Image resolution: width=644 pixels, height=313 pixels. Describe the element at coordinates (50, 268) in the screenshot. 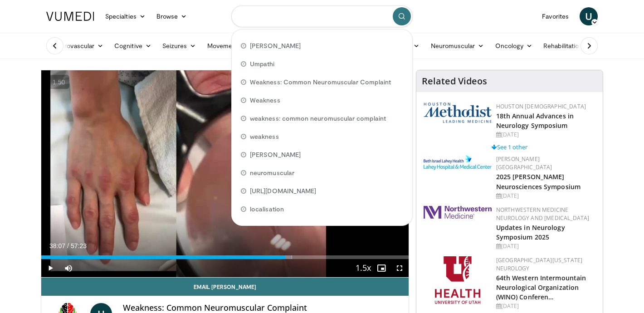

I see `button: Play` at that location.